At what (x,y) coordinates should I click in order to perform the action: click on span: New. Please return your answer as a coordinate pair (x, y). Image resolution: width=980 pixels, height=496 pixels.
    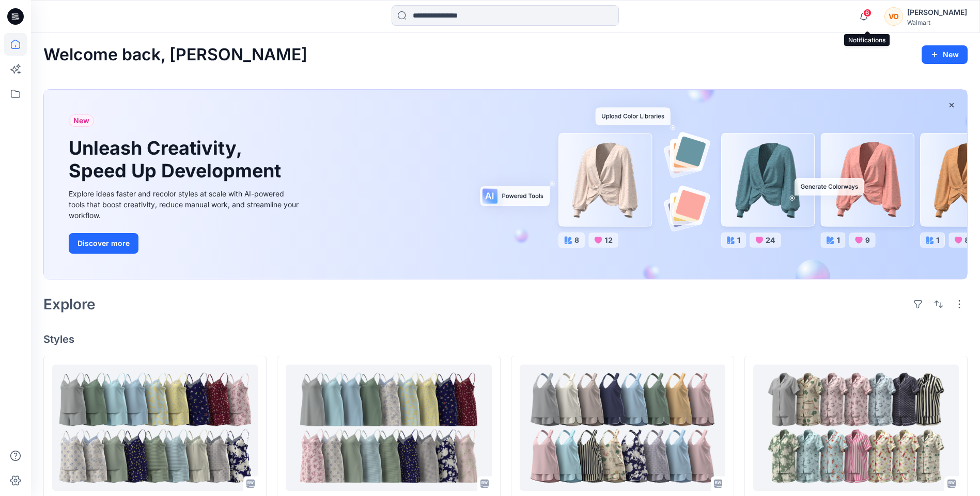
    Looking at the image, I should click on (81, 121).